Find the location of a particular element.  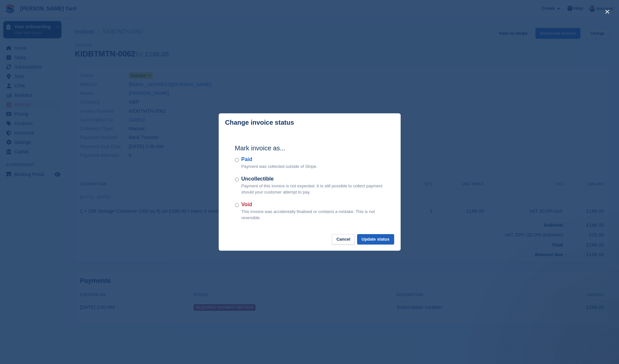

label: Uncollectible is located at coordinates (313, 179).